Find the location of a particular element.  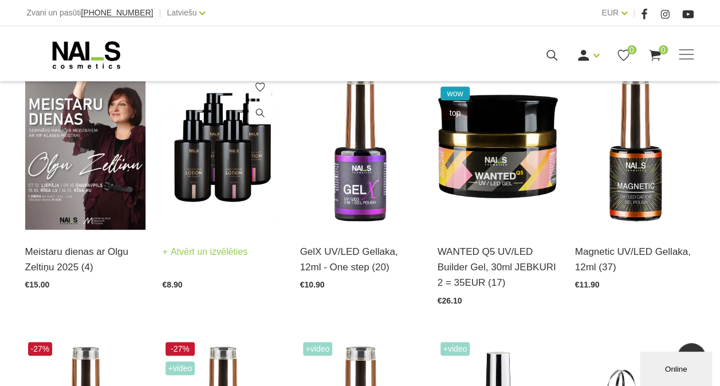

img: BAROJOŠS roku un ķermeņa LOSJONSBALI COCONUT barojošs roku un ķermeņa losjons paredzēts jebkura t... is located at coordinates (223, 147).